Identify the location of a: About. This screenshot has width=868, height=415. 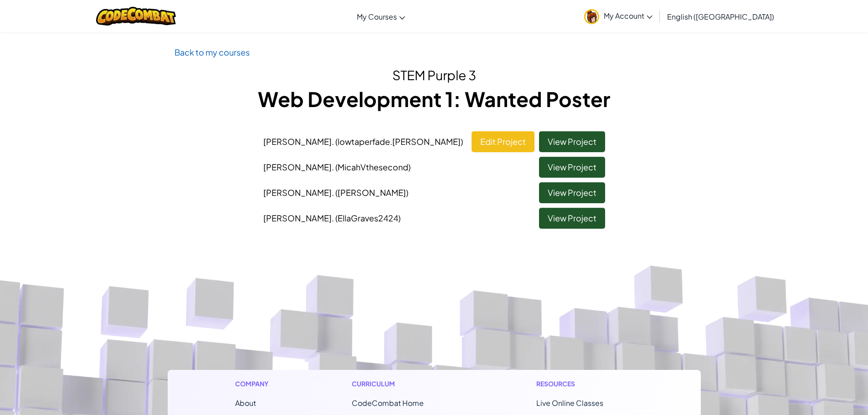
(246, 403).